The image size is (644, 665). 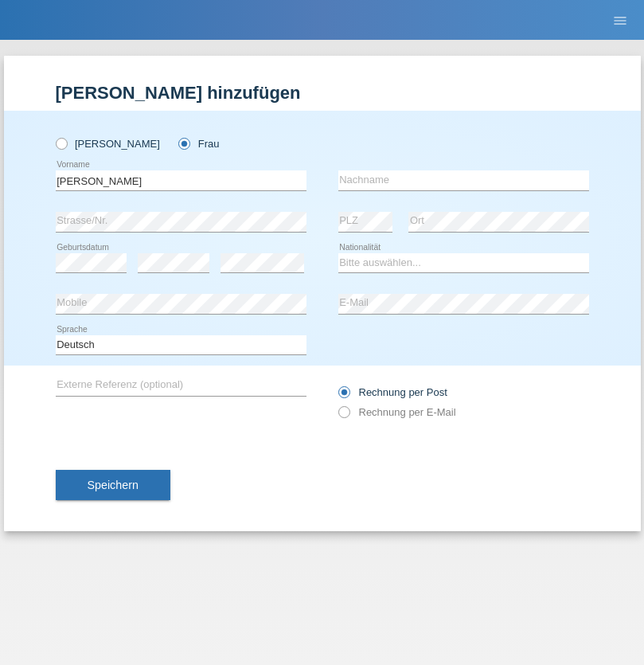 I want to click on input: Frau, so click(x=183, y=143).